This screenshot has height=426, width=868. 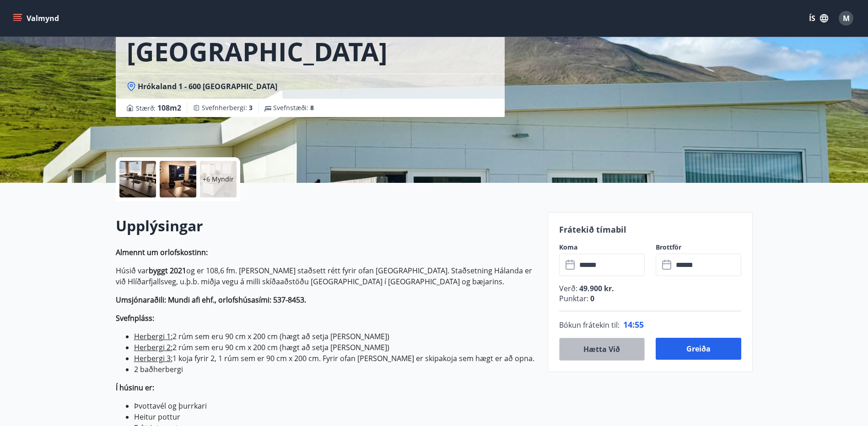 What do you see at coordinates (158, 108) in the screenshot?
I see `span: Stærð :` at bounding box center [158, 108].